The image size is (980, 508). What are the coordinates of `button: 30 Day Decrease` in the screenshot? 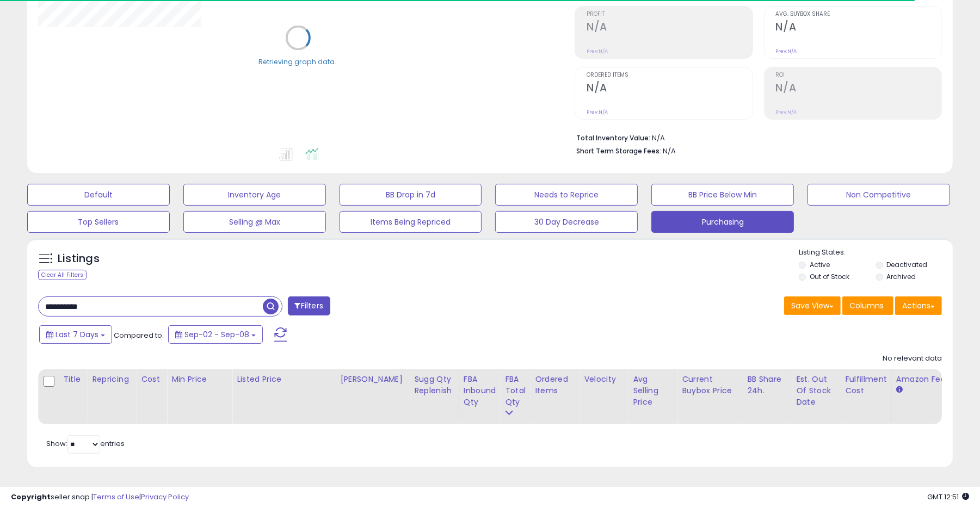 It's located at (567, 222).